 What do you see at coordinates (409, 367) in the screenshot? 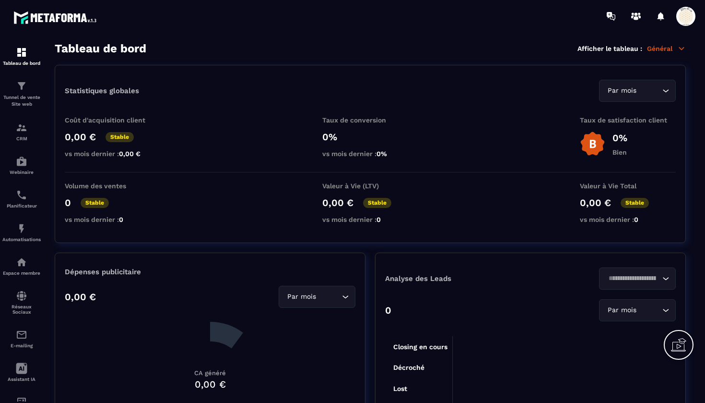
I see `tspan: Décroché` at bounding box center [409, 367].